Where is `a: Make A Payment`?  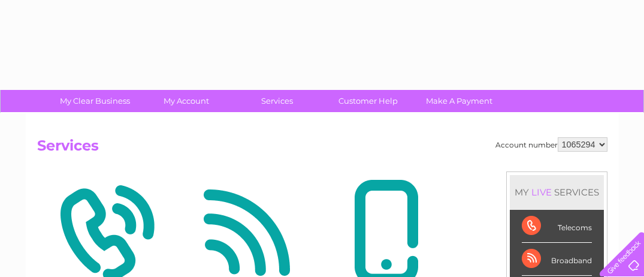
a: Make A Payment is located at coordinates (459, 101).